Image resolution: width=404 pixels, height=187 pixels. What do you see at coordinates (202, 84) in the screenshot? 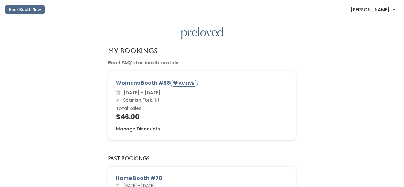
I see `div: Womens Booth #58` at bounding box center [202, 84].